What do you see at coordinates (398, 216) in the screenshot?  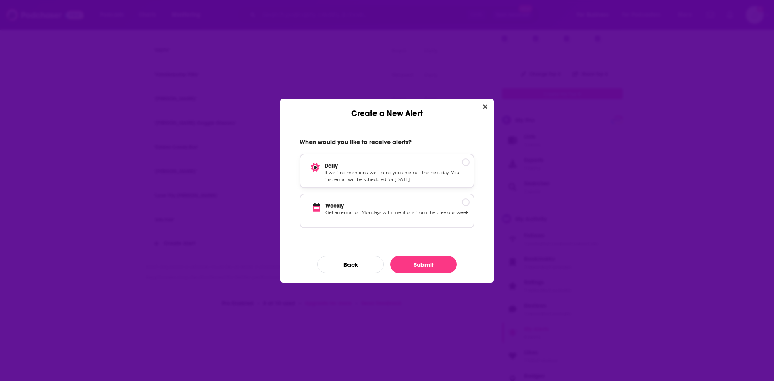 I see `p: Get an email on Mondays with mentions from the previous week.` at bounding box center [398, 216].